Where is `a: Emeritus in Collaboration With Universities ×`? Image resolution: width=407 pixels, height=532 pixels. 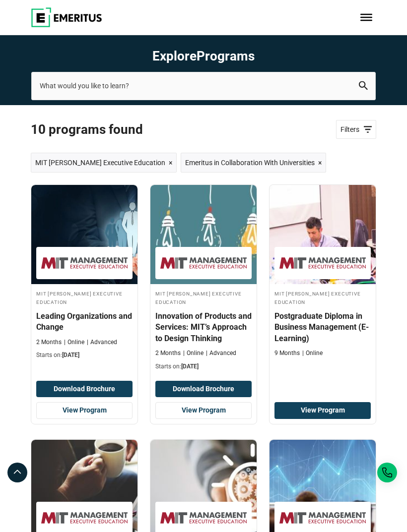 a: Emeritus in Collaboration With Universities × is located at coordinates (253, 163).